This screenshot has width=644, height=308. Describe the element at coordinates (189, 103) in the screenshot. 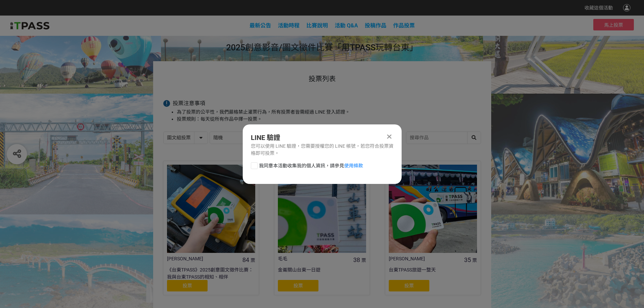

I see `span: 投票注意事項` at that location.